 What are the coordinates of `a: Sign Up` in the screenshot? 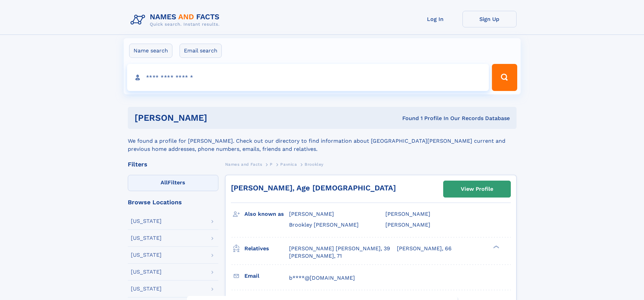 It's located at (490, 19).